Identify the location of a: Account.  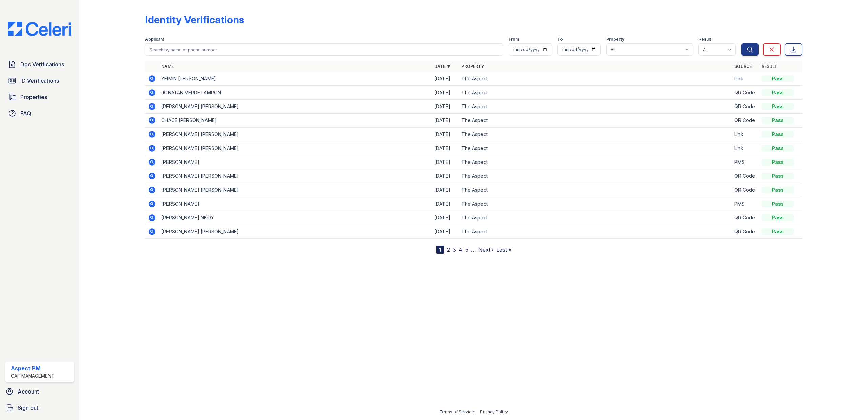
(40, 392).